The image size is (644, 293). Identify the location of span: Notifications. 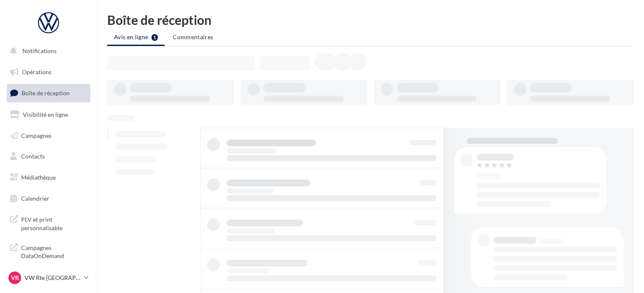
(39, 50).